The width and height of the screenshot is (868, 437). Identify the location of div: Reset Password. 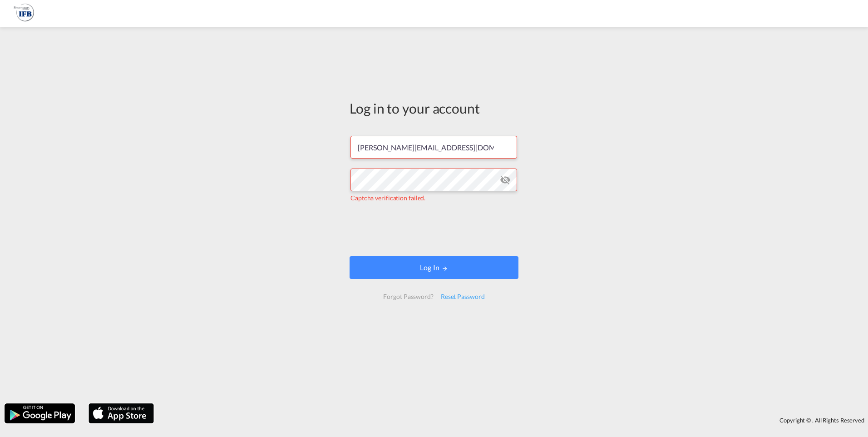
(463, 296).